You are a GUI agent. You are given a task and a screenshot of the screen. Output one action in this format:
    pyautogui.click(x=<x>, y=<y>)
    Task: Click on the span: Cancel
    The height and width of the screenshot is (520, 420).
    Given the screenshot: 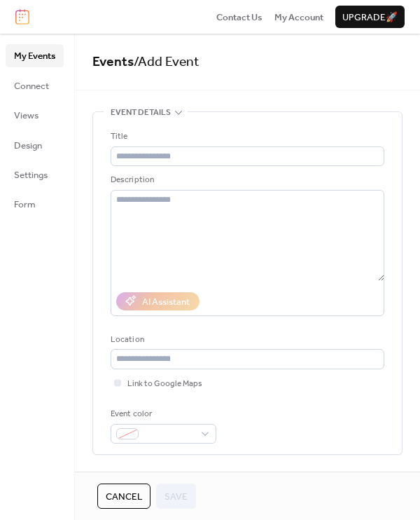 What is the action you would take?
    pyautogui.click(x=124, y=496)
    